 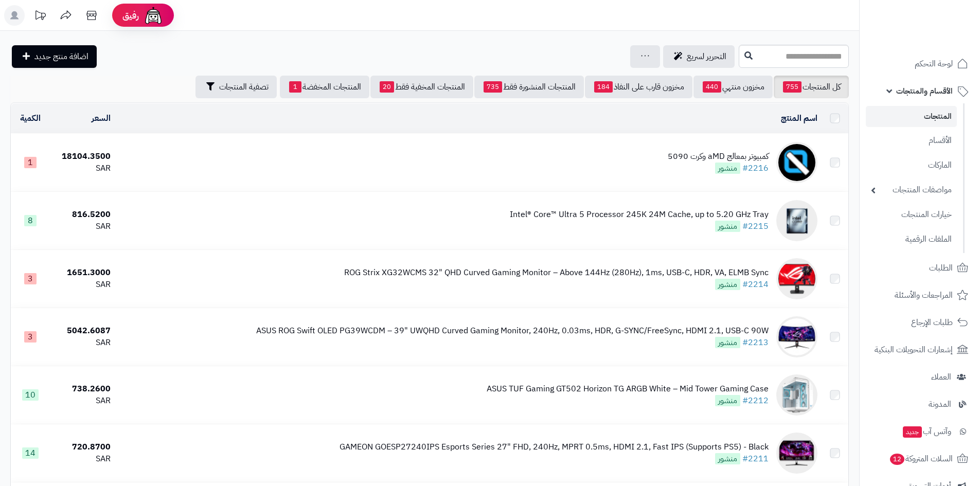 What do you see at coordinates (911, 140) in the screenshot?
I see `a: الأقسام` at bounding box center [911, 140].